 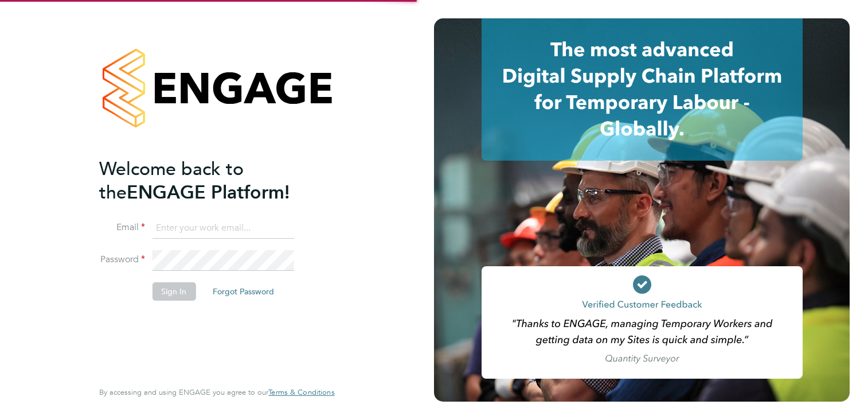 I want to click on h2: ENGAGE Platform!, so click(x=211, y=180).